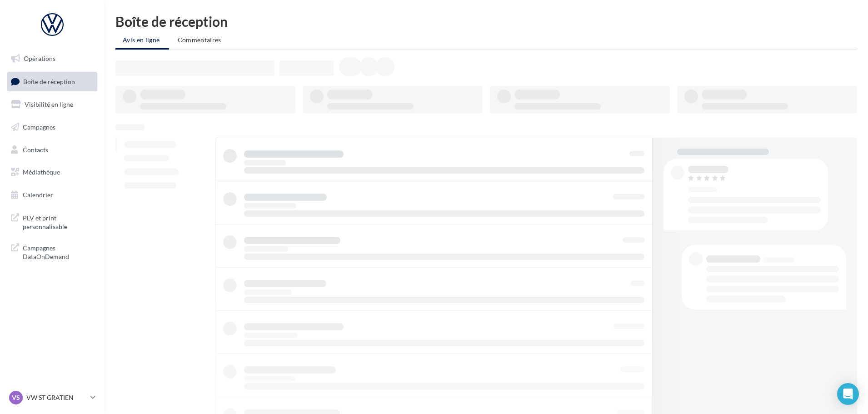 This screenshot has width=868, height=414. Describe the element at coordinates (52, 172) in the screenshot. I see `a: Médiathèque` at that location.